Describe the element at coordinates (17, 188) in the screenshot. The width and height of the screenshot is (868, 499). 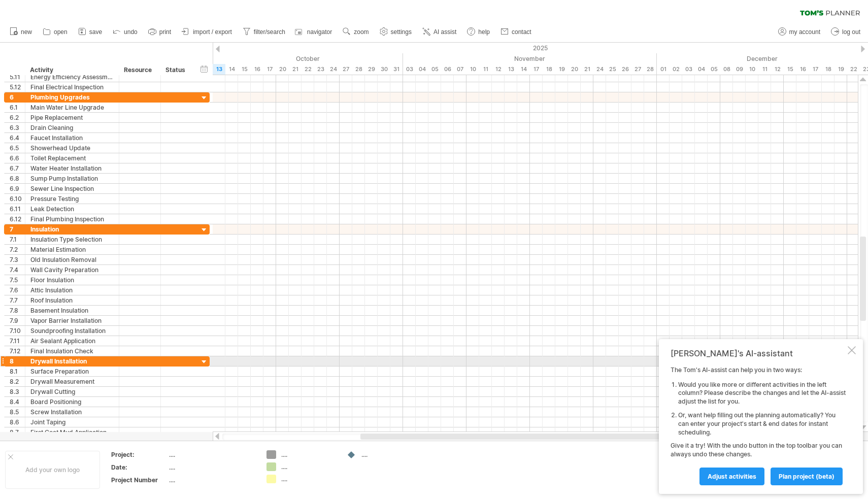
I see `div: 6.9` at that location.